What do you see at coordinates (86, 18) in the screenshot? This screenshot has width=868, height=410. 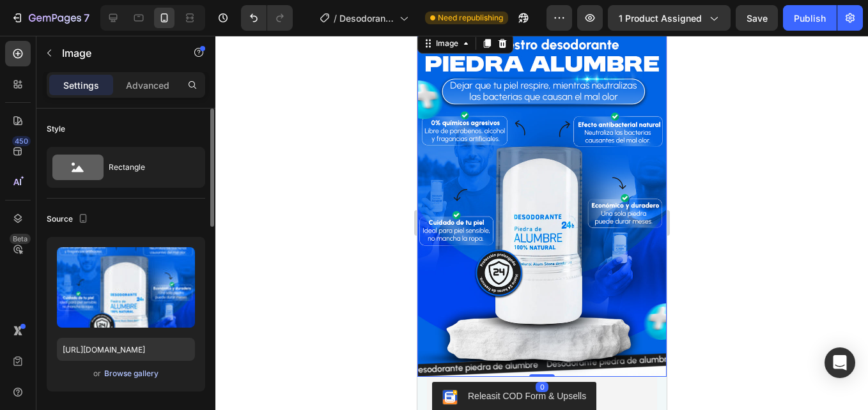 I see `p: 7` at bounding box center [86, 18].